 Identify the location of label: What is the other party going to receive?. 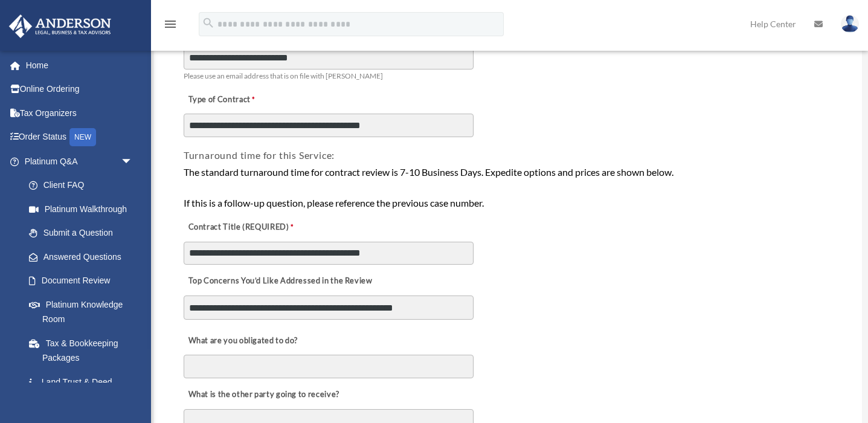
(263, 395).